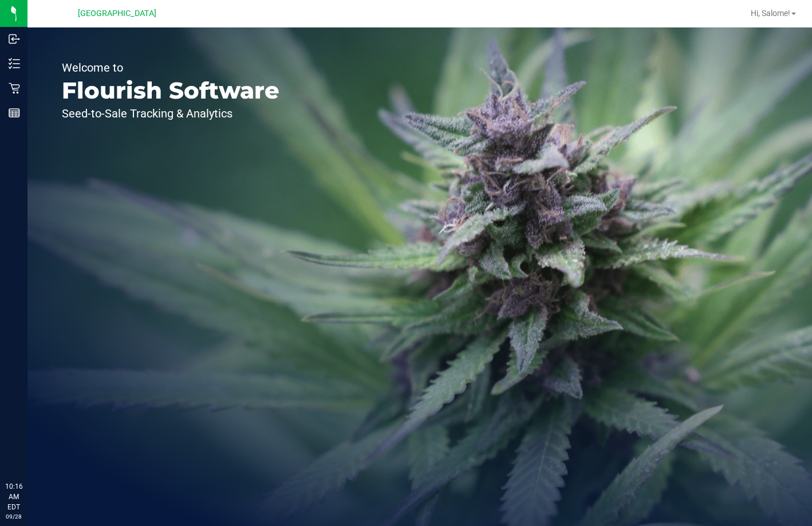 The height and width of the screenshot is (526, 812). What do you see at coordinates (15, 39) in the screenshot?
I see `inline-svg: Inbound` at bounding box center [15, 39].